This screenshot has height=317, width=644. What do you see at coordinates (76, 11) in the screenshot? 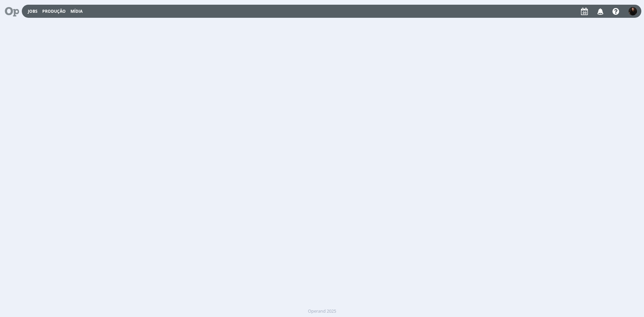
I see `button: Mídia` at bounding box center [76, 11].